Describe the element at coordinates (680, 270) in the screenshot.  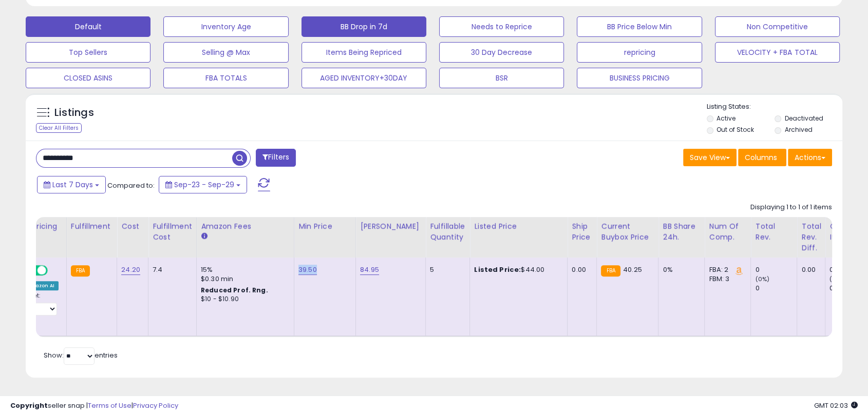
I see `div: 0%` at that location.